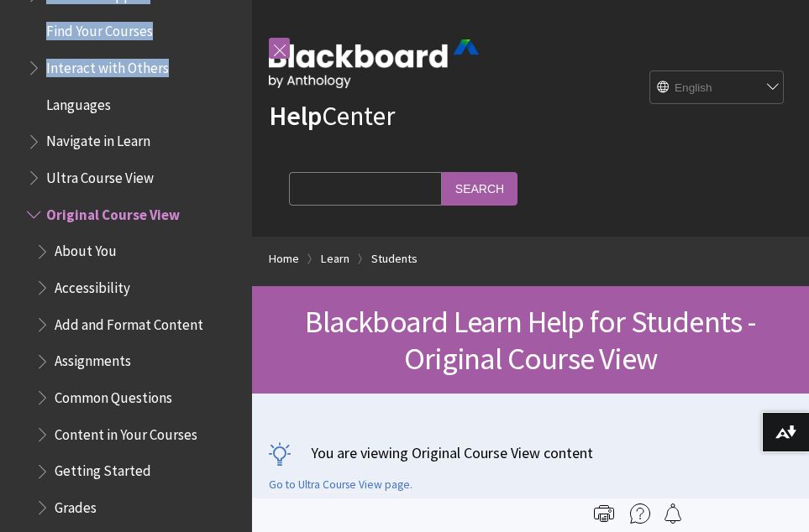 This screenshot has height=532, width=809. I want to click on strong: Help, so click(294, 116).